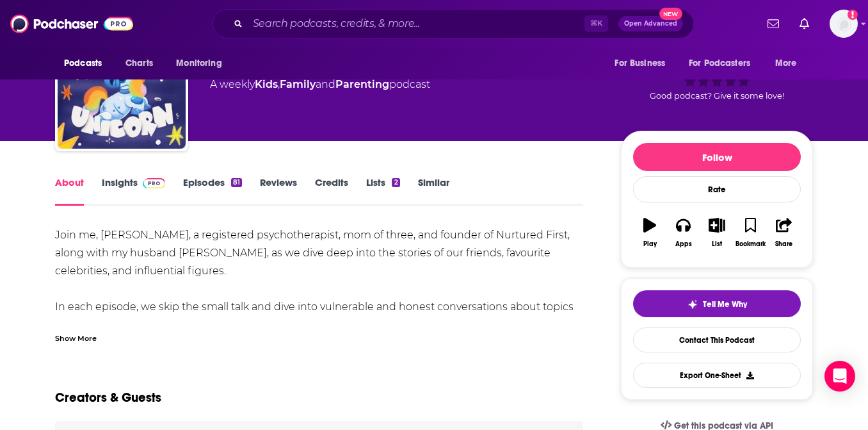  Describe the element at coordinates (213, 191) in the screenshot. I see `a: Episodes81` at that location.